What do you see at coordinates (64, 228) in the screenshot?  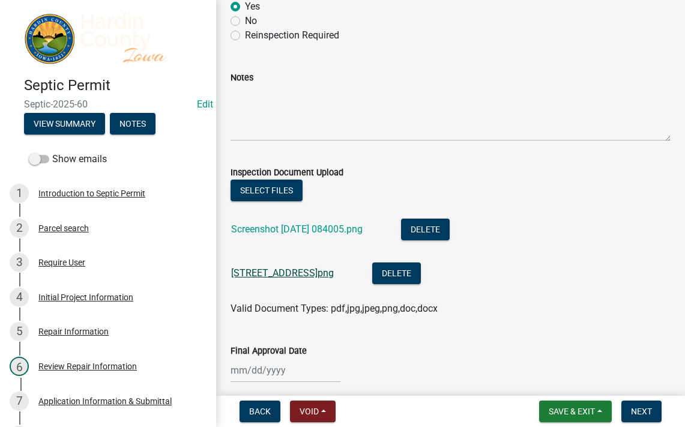 I see `div: Parcel search` at bounding box center [64, 228].